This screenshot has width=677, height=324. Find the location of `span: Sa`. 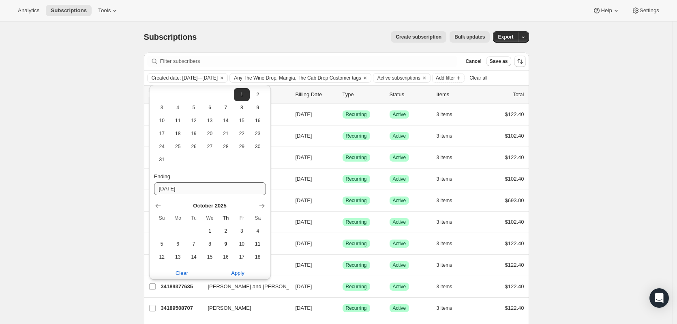

span: Sa is located at coordinates (257, 218).